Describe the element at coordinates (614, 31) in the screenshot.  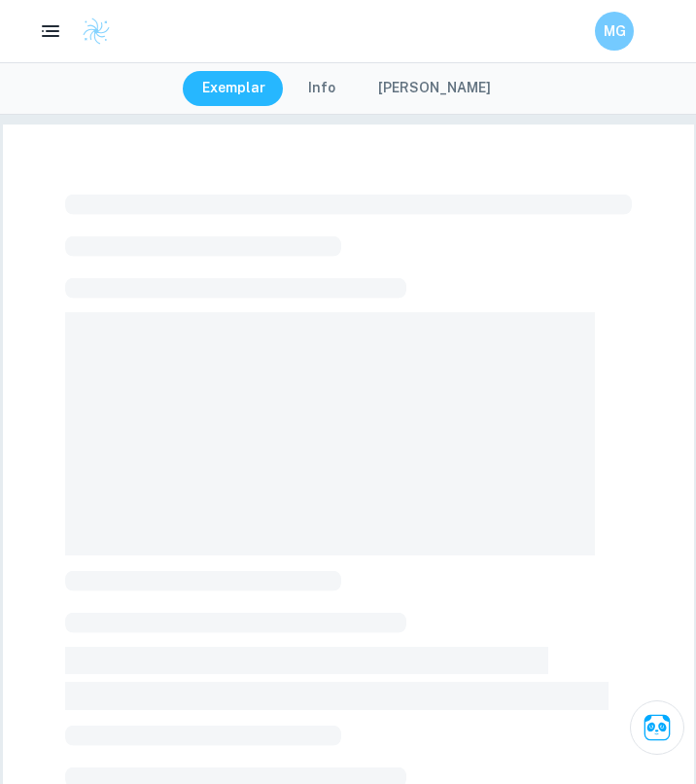
I see `button: MG` at that location.